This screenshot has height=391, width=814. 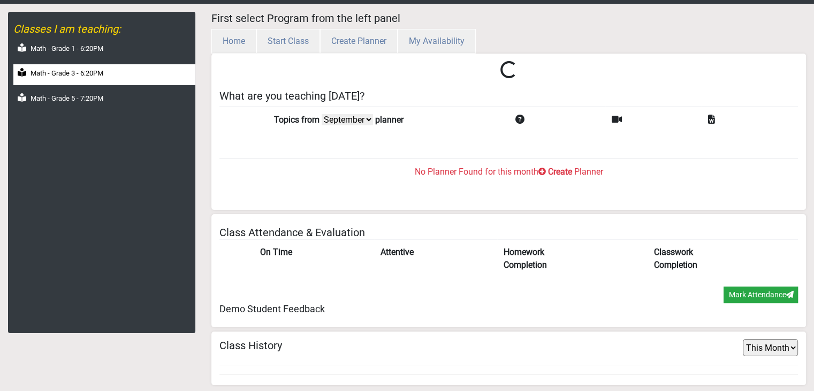 I want to click on h5: First select Program from the left panel, so click(x=509, y=18).